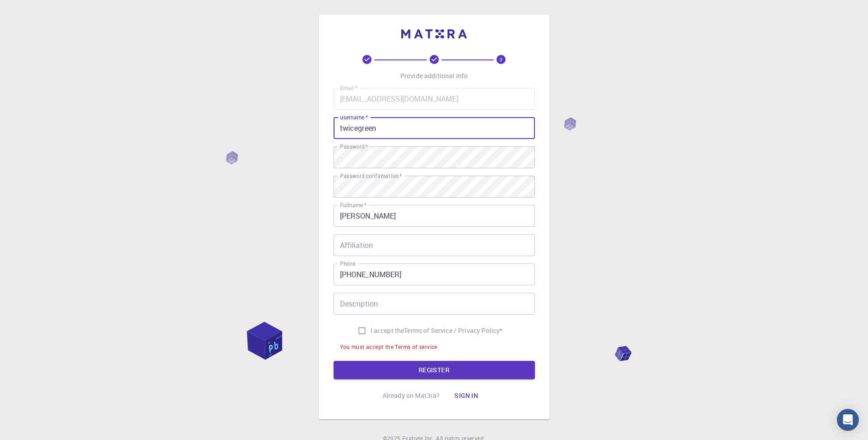  Describe the element at coordinates (411, 396) in the screenshot. I see `p: Already on Mat3ra?` at that location.